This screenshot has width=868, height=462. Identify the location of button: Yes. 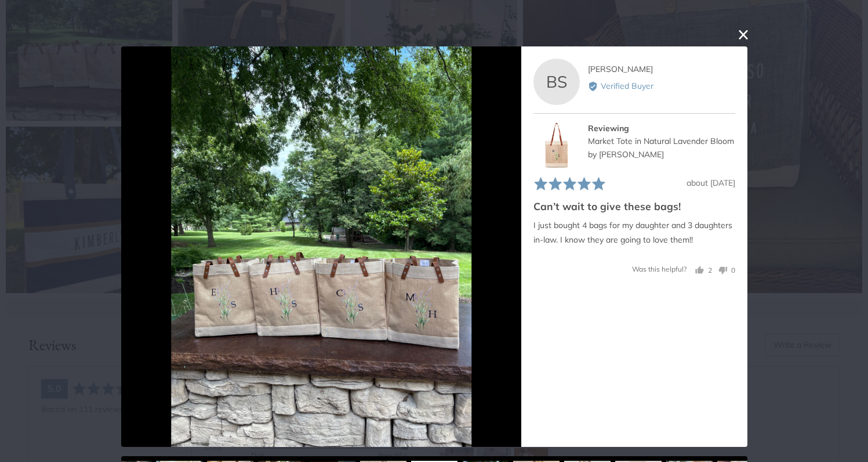
(703, 269).